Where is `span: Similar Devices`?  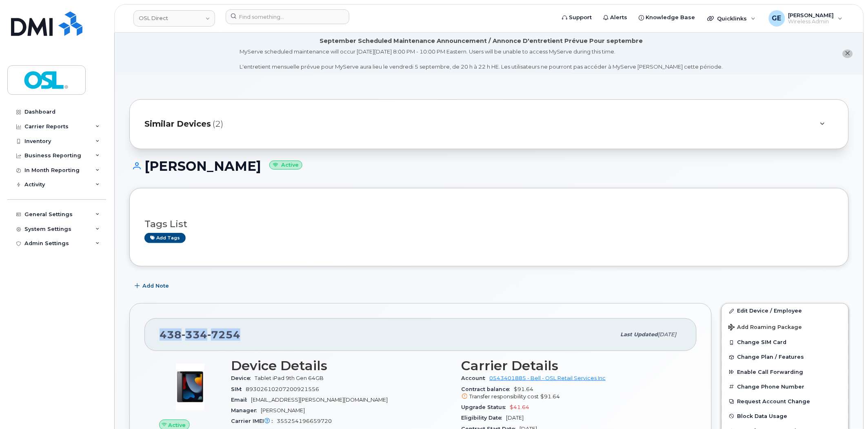
span: Similar Devices is located at coordinates (177, 124).